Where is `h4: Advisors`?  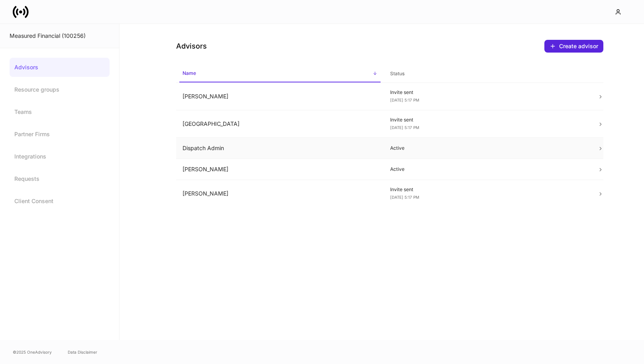
h4: Advisors is located at coordinates (192, 46).